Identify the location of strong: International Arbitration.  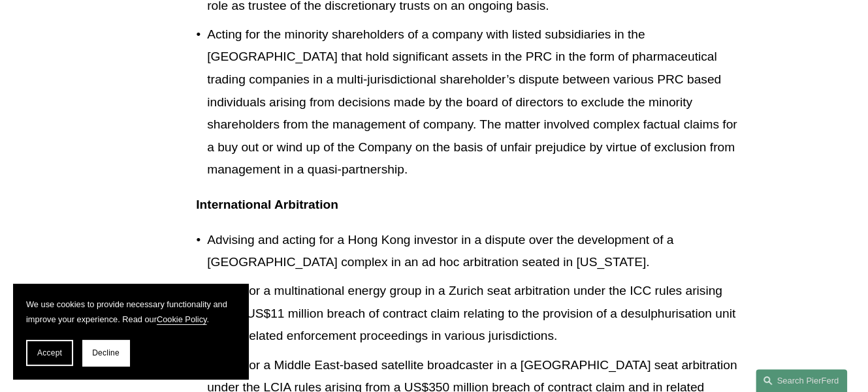
(267, 205).